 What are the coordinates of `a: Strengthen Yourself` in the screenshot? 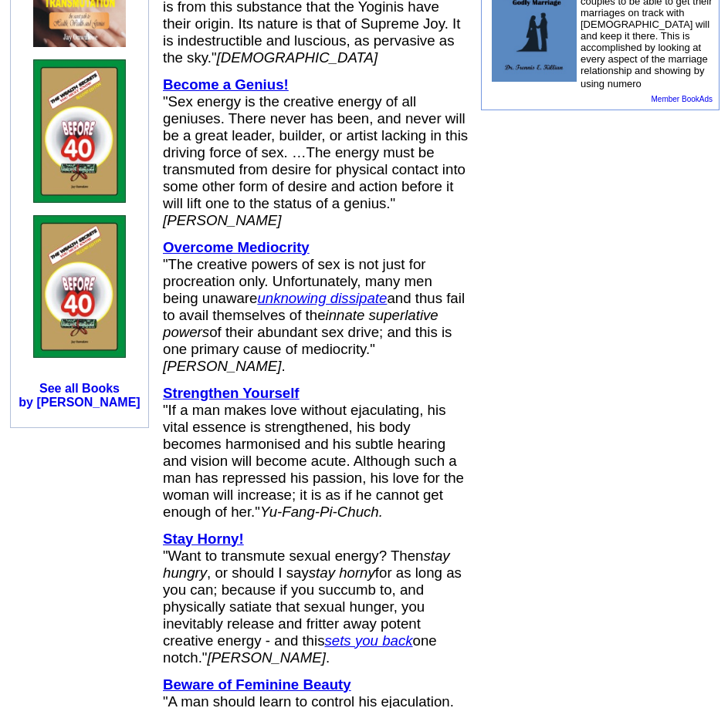 It's located at (231, 392).